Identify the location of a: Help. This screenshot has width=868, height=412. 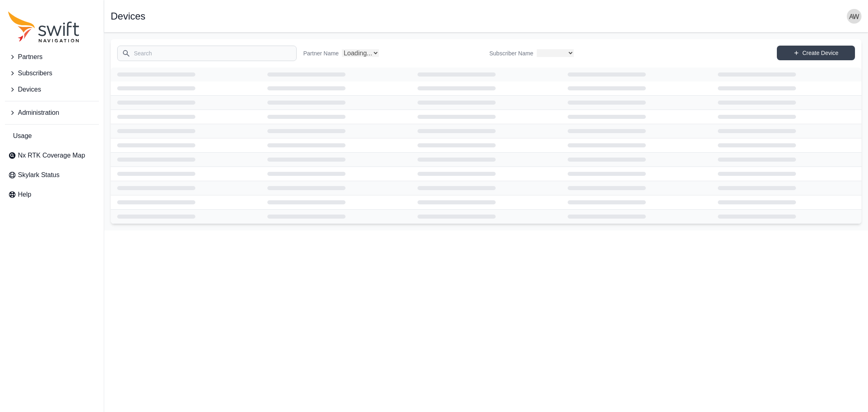
(51, 195).